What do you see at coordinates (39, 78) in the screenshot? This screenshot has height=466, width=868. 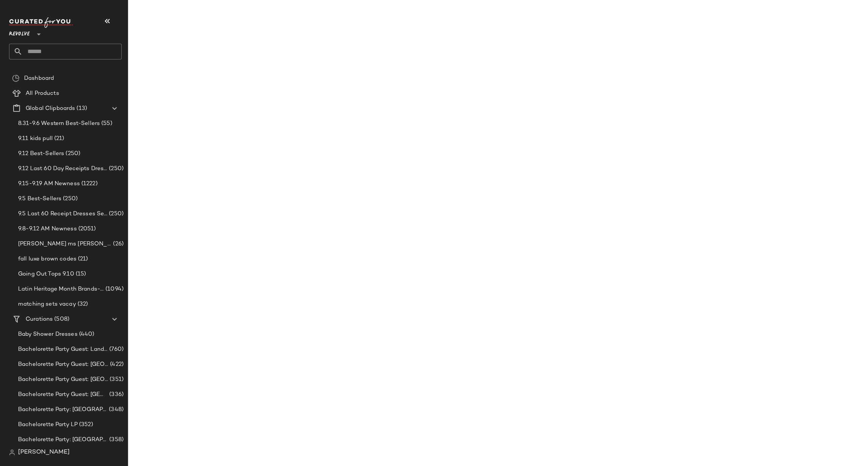 I see `span: Dashboard` at bounding box center [39, 78].